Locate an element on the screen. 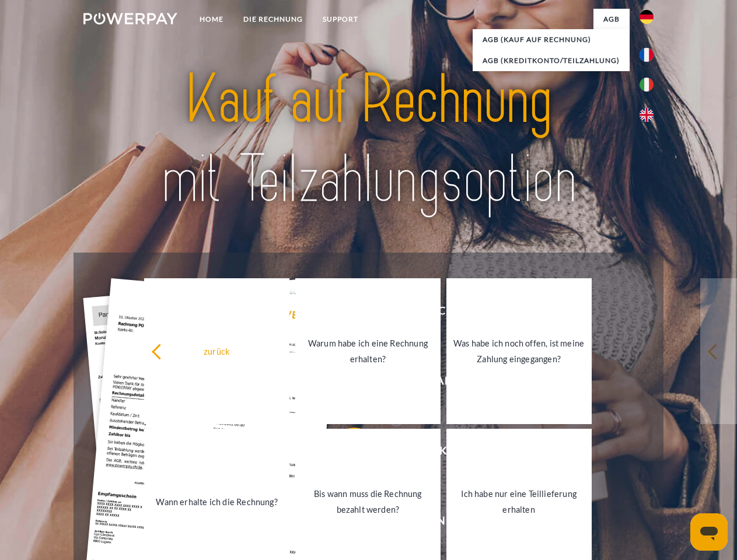 The width and height of the screenshot is (737, 560). a: agb is located at coordinates (611, 19).